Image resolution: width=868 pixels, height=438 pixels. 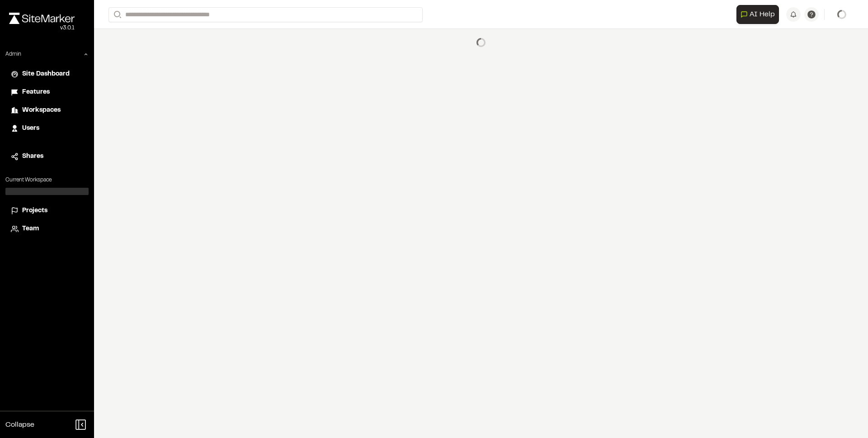 What do you see at coordinates (33, 156) in the screenshot?
I see `span: Shares` at bounding box center [33, 156].